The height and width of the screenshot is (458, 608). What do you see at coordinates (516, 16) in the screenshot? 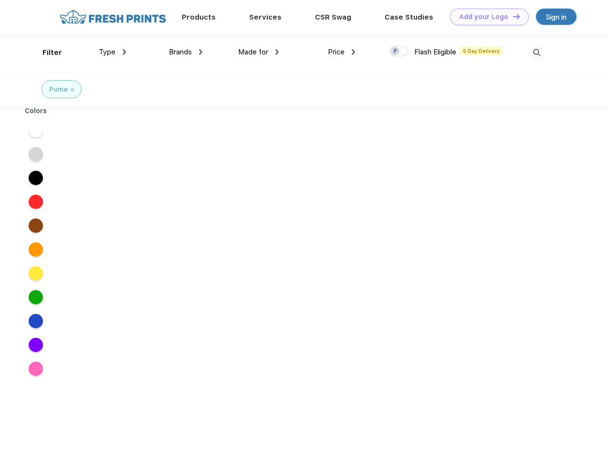
I see `img: DT` at bounding box center [516, 16].